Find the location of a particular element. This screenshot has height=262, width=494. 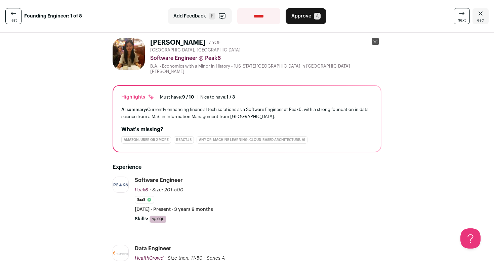

span: next is located at coordinates (462, 20).